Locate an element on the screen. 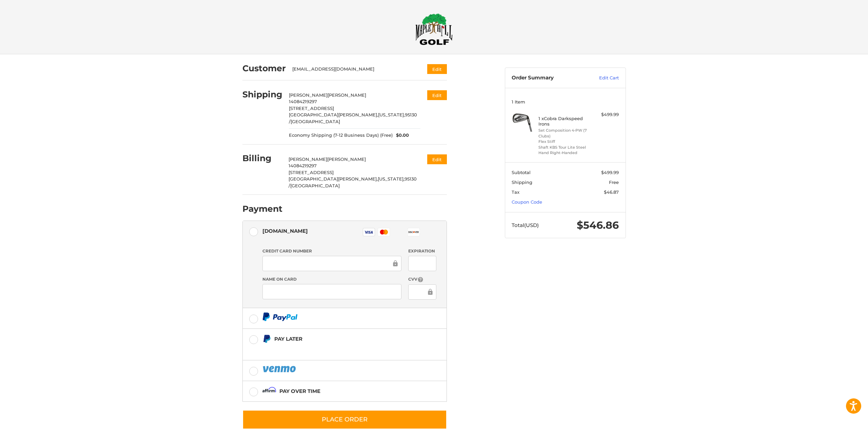 This screenshot has width=868, height=434. h3: 1 Item is located at coordinates (565, 102).